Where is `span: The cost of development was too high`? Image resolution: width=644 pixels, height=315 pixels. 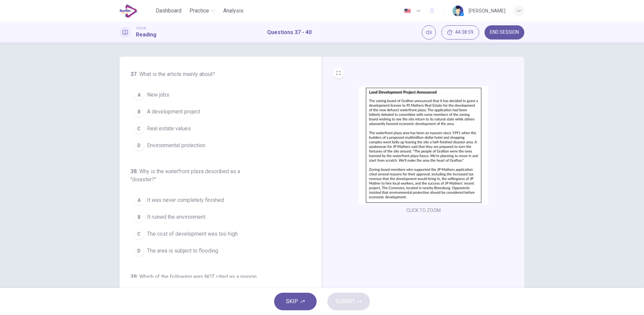 span: The cost of development was too high is located at coordinates (192, 234).